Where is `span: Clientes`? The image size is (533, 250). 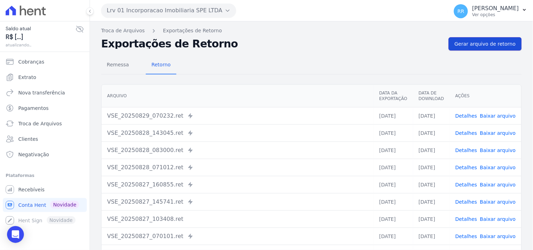
span: Clientes is located at coordinates (28, 139).